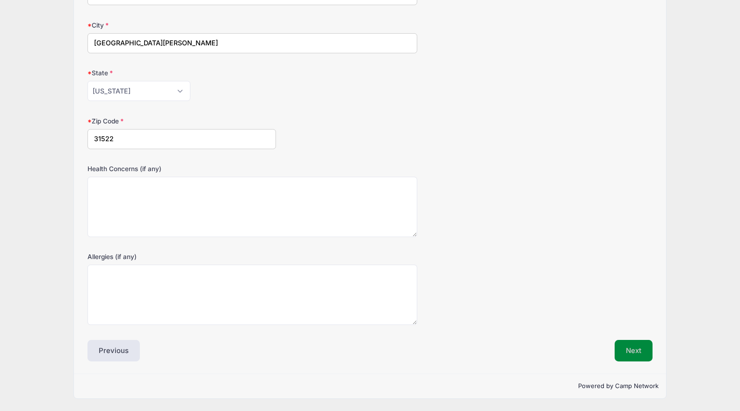 This screenshot has width=740, height=411. I want to click on p: Powered by Camp Network, so click(370, 386).